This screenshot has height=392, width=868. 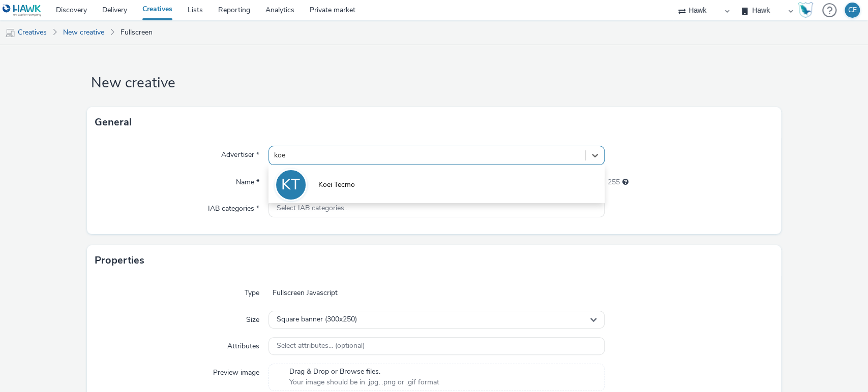 What do you see at coordinates (234, 207) in the screenshot?
I see `label: IAB categories *` at bounding box center [234, 207].